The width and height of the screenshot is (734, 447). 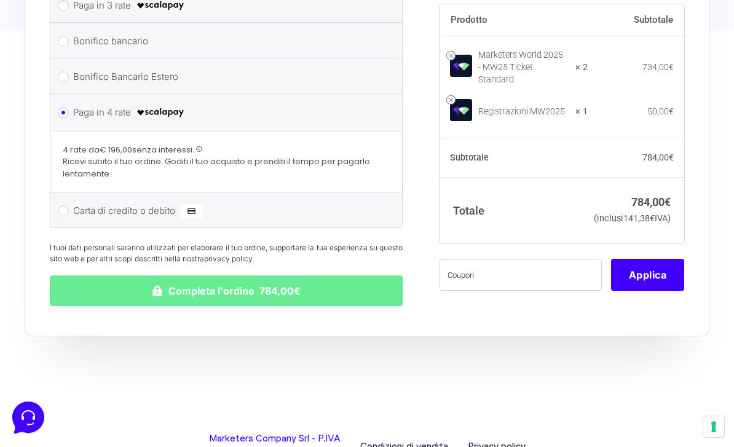 I want to click on bdi: 734,00, so click(x=657, y=67).